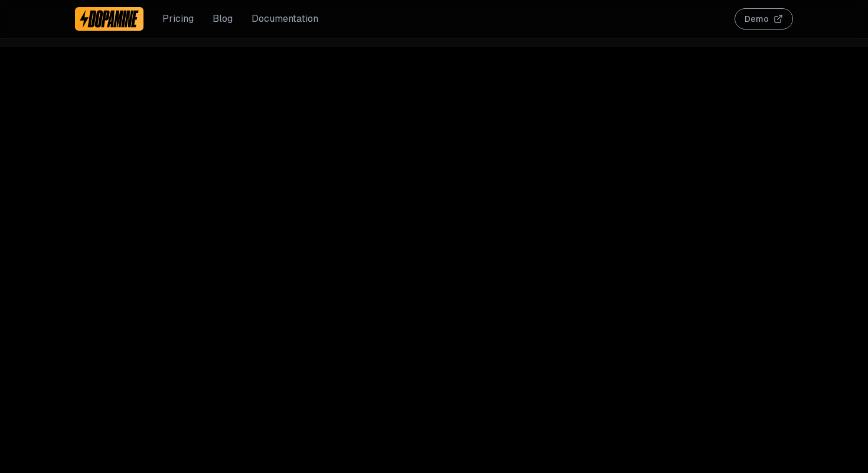  I want to click on a: Dopamine, so click(109, 19).